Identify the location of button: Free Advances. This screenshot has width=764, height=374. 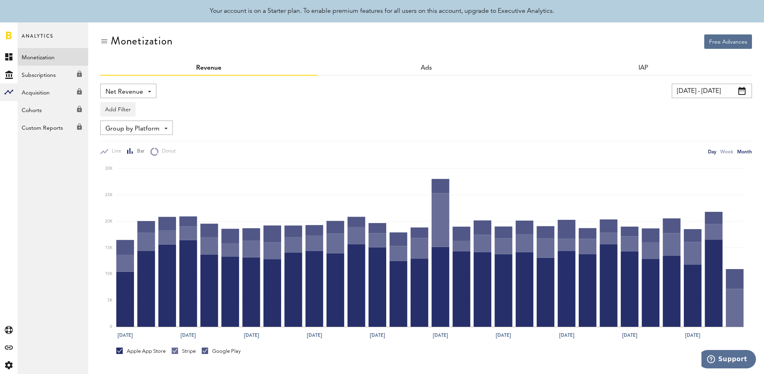
(728, 42).